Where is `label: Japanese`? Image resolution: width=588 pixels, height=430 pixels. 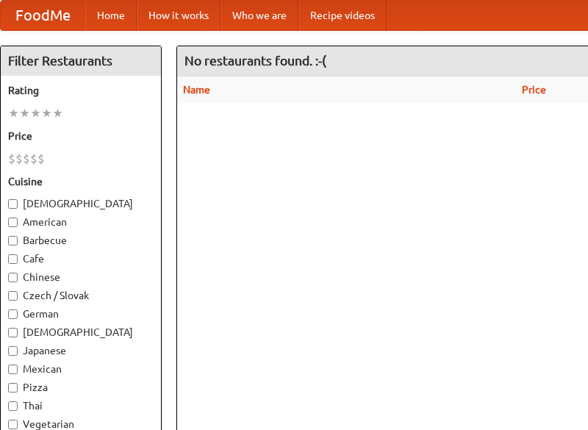
label: Japanese is located at coordinates (81, 350).